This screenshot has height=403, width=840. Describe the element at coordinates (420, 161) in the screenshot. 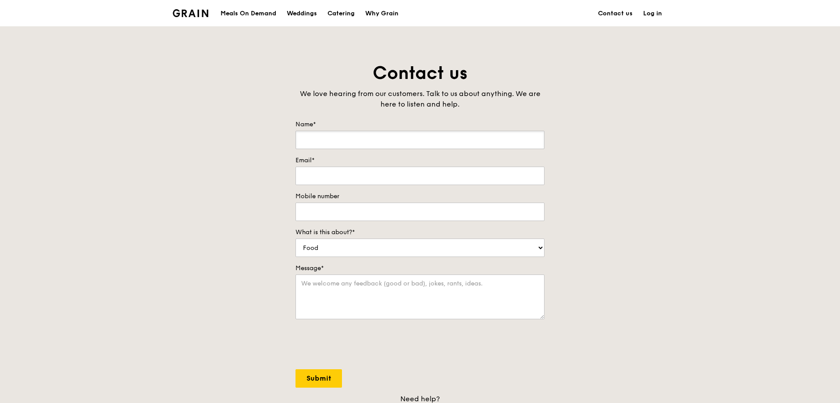

I see `label: Email*` at that location.